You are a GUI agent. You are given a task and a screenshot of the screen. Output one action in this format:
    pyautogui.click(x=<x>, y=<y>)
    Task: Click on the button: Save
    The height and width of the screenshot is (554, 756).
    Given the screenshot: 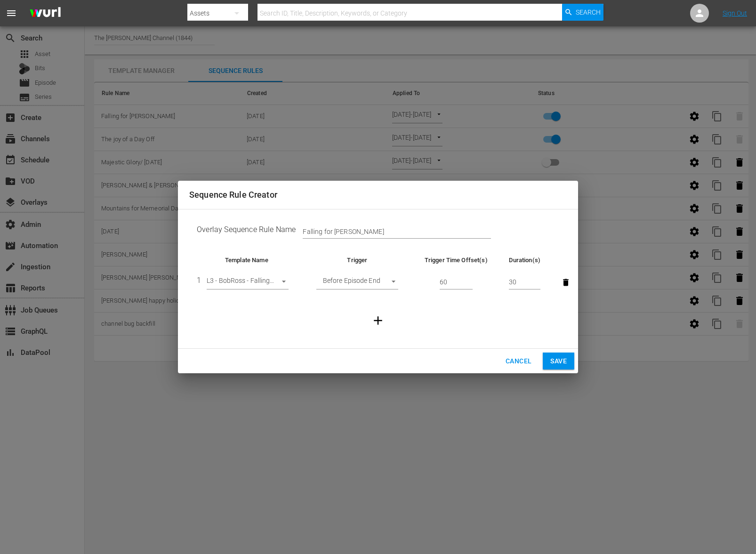 What is the action you would take?
    pyautogui.click(x=558, y=361)
    